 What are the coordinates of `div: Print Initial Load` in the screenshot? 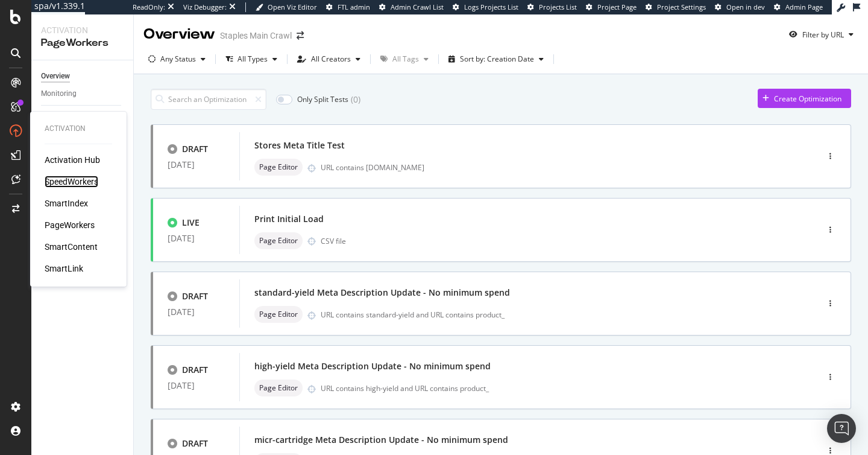 It's located at (289, 219).